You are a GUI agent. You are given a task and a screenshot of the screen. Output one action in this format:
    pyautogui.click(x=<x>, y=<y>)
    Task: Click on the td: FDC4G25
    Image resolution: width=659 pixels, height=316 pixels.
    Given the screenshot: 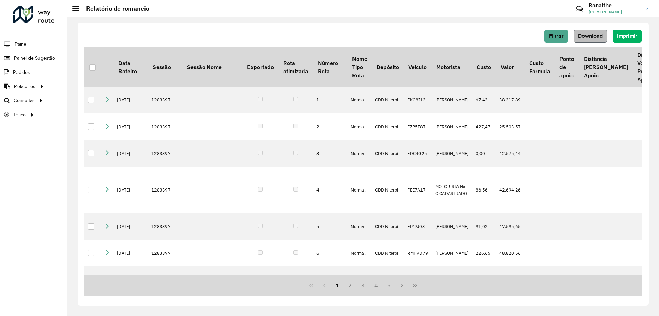 What is the action you would take?
    pyautogui.click(x=418, y=153)
    